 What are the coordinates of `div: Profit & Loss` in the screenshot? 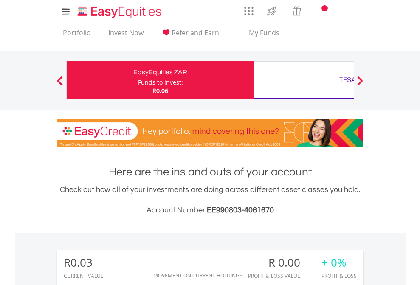 It's located at (339, 276).